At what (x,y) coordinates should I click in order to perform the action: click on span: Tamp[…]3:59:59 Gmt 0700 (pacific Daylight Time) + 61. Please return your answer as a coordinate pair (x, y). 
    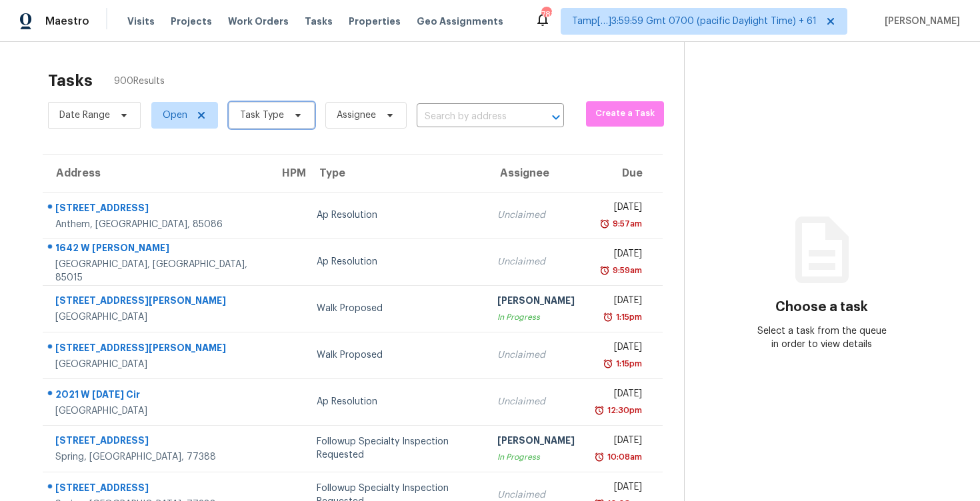
    Looking at the image, I should click on (694, 21).